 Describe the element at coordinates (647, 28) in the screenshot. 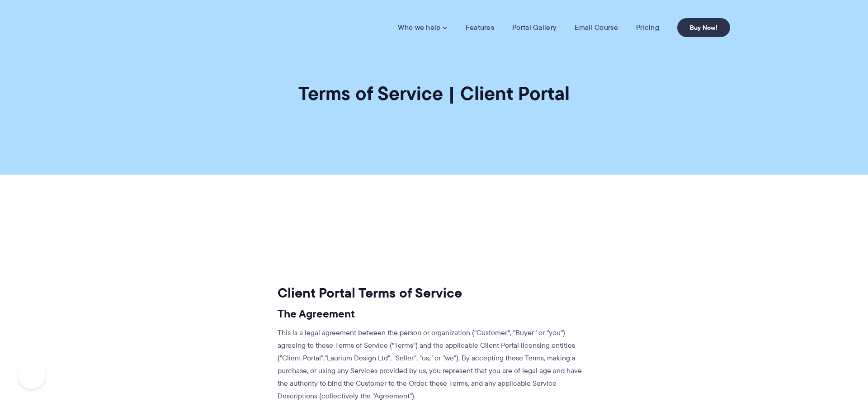

I see `a: Pricing` at that location.